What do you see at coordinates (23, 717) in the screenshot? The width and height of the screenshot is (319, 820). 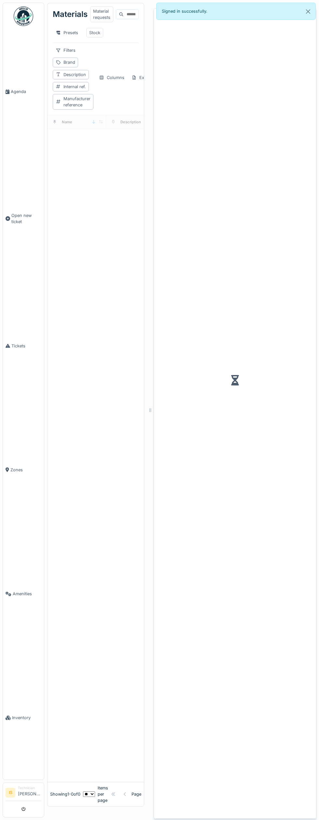 I see `a: Inventory` at bounding box center [23, 717].